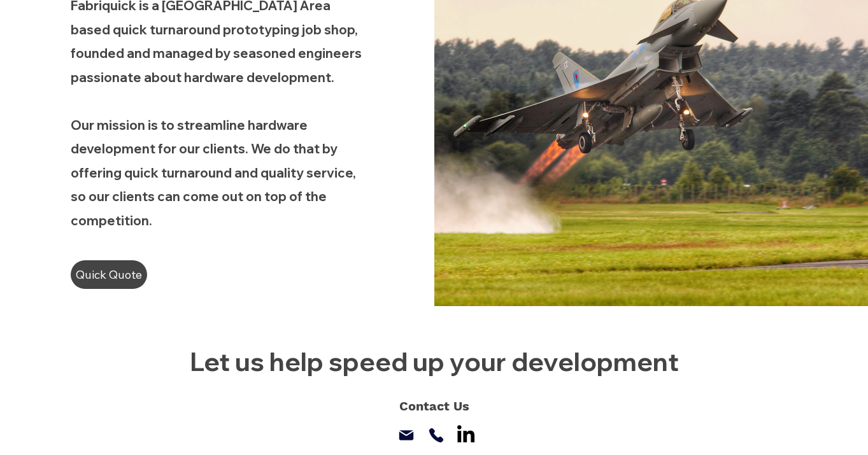  What do you see at coordinates (466, 433) in the screenshot?
I see `a: LinkedIn` at bounding box center [466, 433].